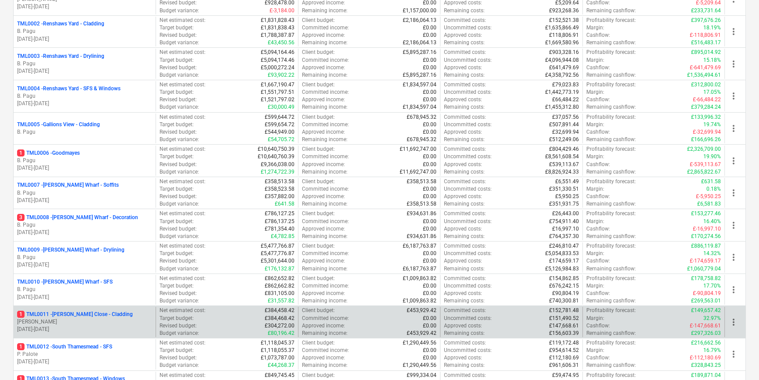 The height and width of the screenshot is (380, 759). I want to click on p: £6,581.83, so click(709, 204).